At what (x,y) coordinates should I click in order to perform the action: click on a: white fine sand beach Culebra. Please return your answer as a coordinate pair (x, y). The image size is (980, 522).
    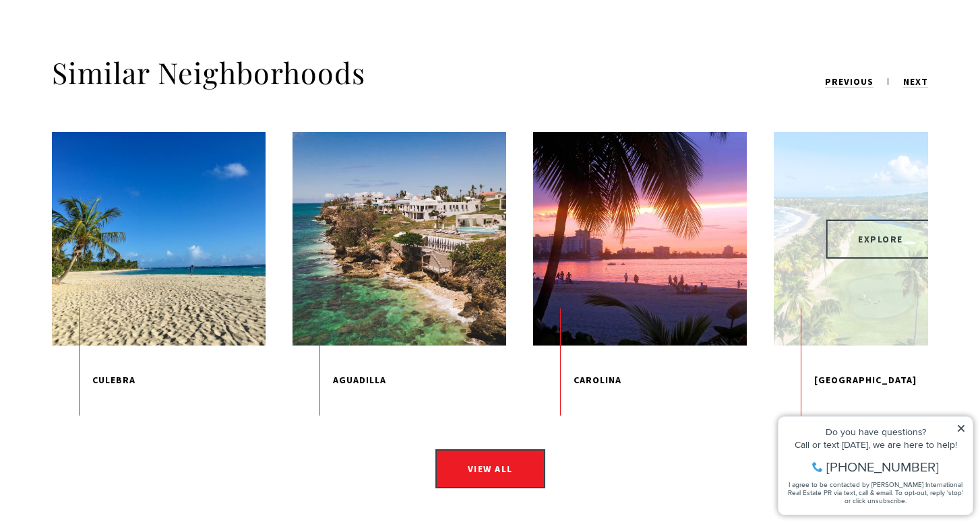
    Looking at the image, I should click on (159, 274).